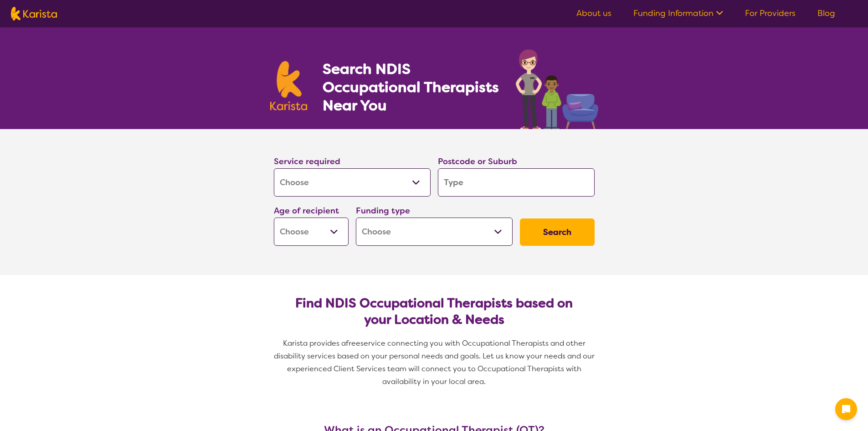  Describe the element at coordinates (353, 343) in the screenshot. I see `span: free` at that location.